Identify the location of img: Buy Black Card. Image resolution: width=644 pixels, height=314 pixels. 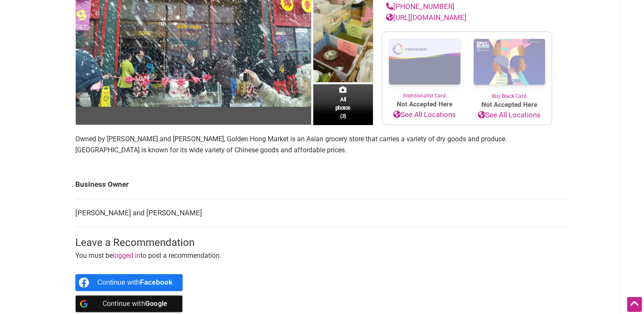
(509, 62).